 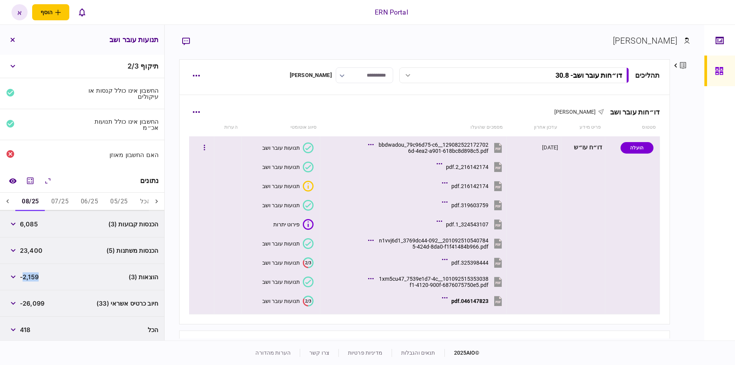 I want to click on span: -2,159, so click(x=29, y=277).